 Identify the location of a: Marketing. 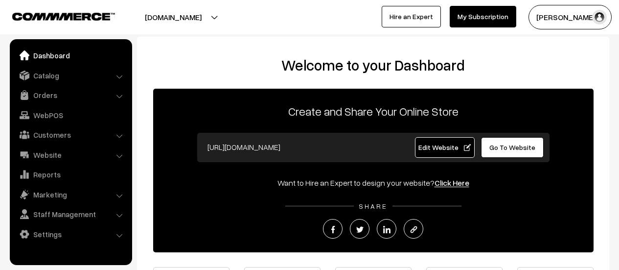
(70, 194).